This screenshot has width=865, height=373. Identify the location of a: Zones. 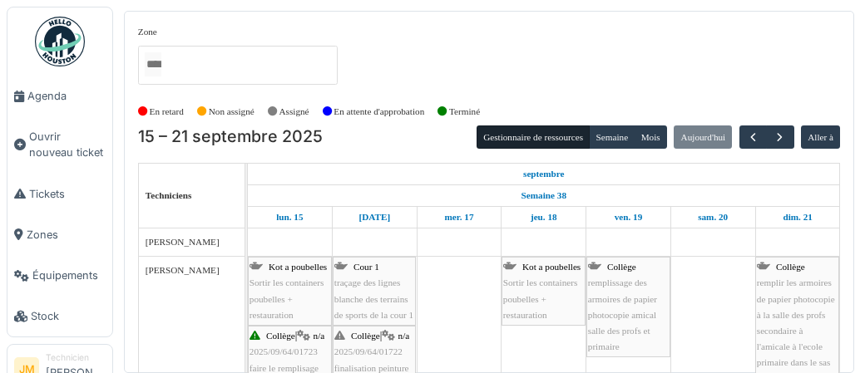
(60, 234).